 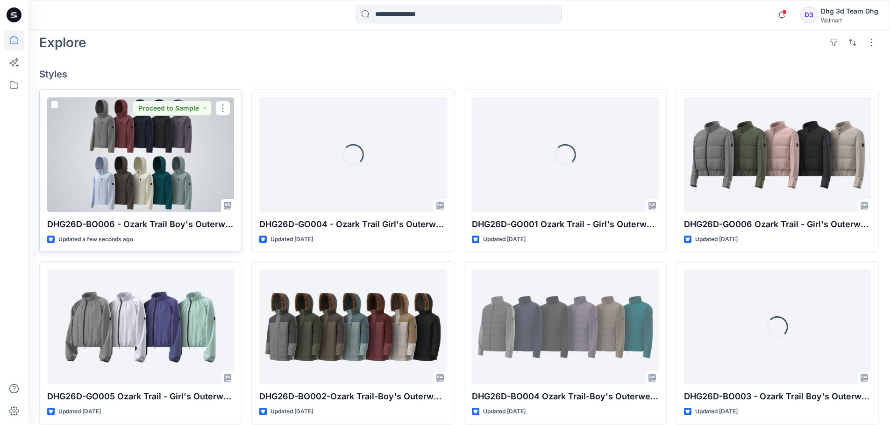 I want to click on h4: Styles, so click(x=459, y=74).